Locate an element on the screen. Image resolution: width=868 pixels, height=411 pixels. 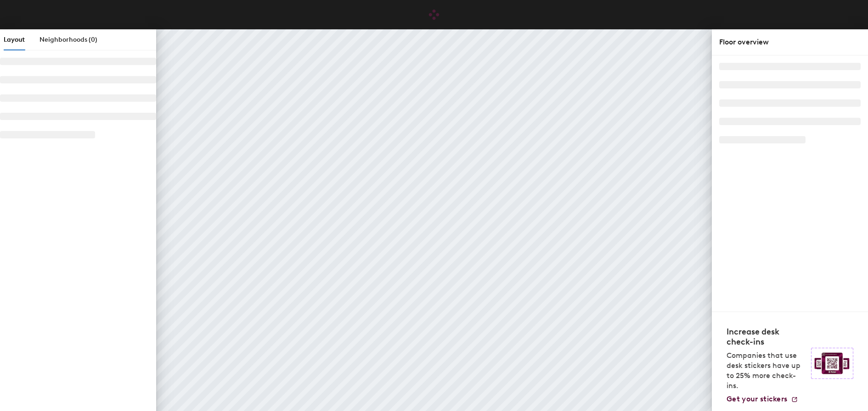
a: Get your stickers is located at coordinates (762, 399).